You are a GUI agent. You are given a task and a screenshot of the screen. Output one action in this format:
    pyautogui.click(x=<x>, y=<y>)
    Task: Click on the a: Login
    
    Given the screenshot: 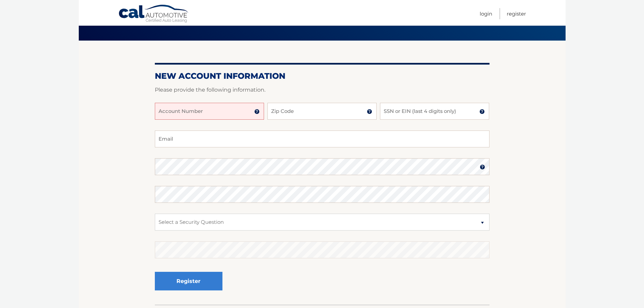 What is the action you would take?
    pyautogui.click(x=486, y=14)
    